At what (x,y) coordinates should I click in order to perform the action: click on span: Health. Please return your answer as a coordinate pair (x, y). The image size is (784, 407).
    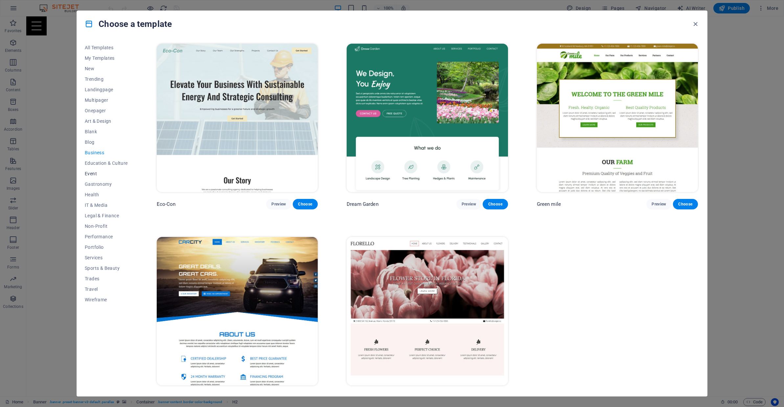
    Looking at the image, I should click on (106, 195).